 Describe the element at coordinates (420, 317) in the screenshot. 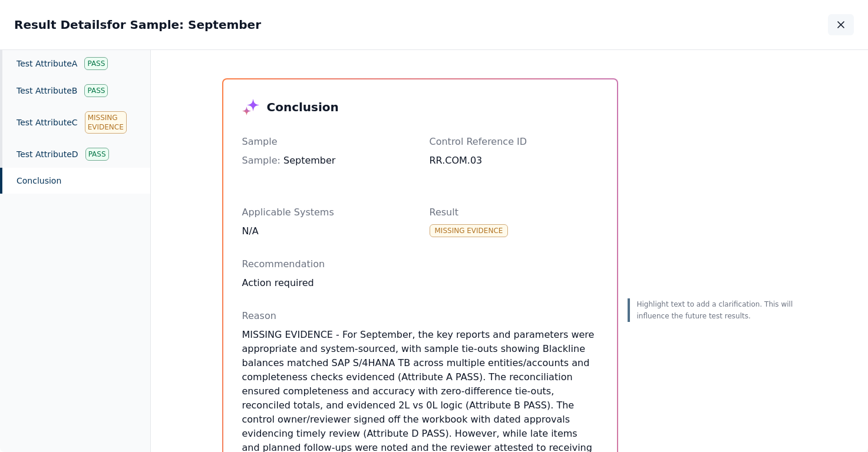

I see `p: Reason` at that location.